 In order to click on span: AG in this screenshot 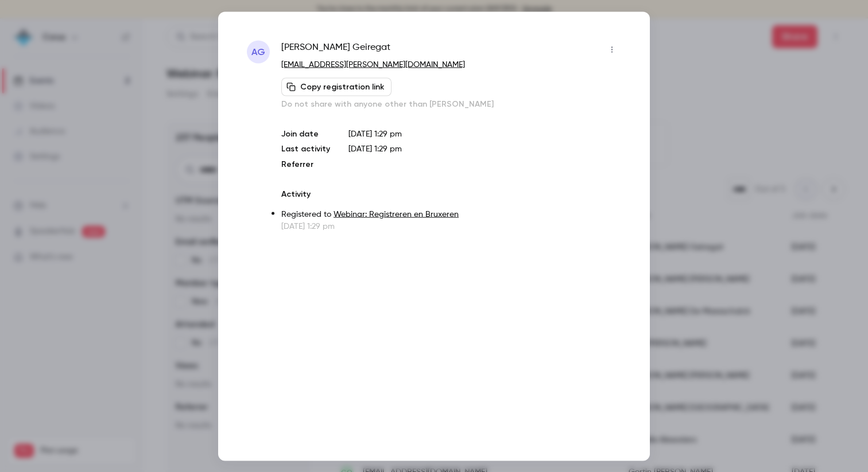, I will do `click(258, 52)`.